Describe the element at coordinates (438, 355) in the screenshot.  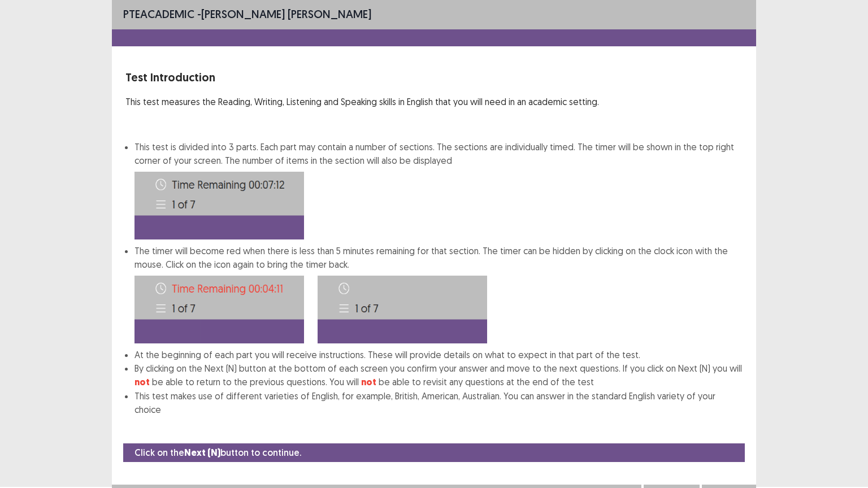
I see `li: At the beginning of each part you will receive instructions. These will provide details on what t...` at that location.